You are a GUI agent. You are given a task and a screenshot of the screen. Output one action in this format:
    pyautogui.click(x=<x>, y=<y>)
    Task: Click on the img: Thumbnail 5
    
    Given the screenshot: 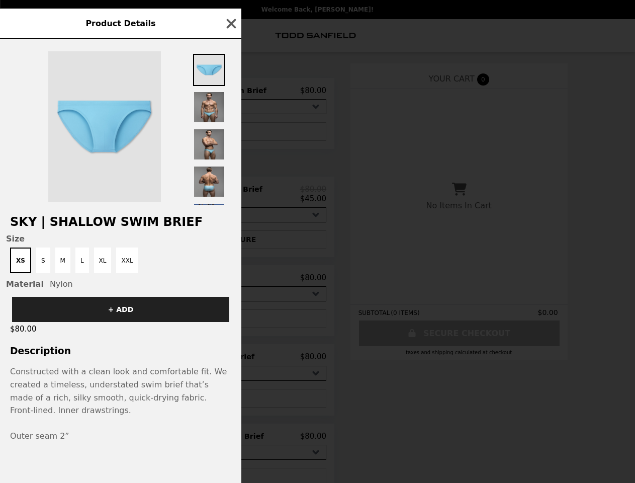 What is the action you would take?
    pyautogui.click(x=209, y=219)
    